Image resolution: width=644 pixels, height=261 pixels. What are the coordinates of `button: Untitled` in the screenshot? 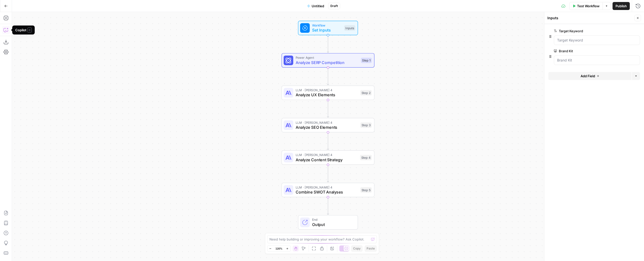 It's located at (316, 6).